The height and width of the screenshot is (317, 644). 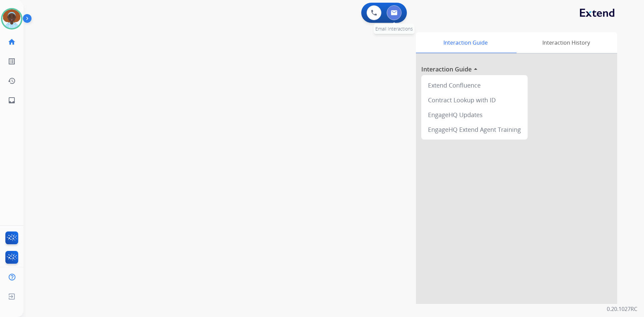 I want to click on div: Extend Confluence, so click(x=474, y=86).